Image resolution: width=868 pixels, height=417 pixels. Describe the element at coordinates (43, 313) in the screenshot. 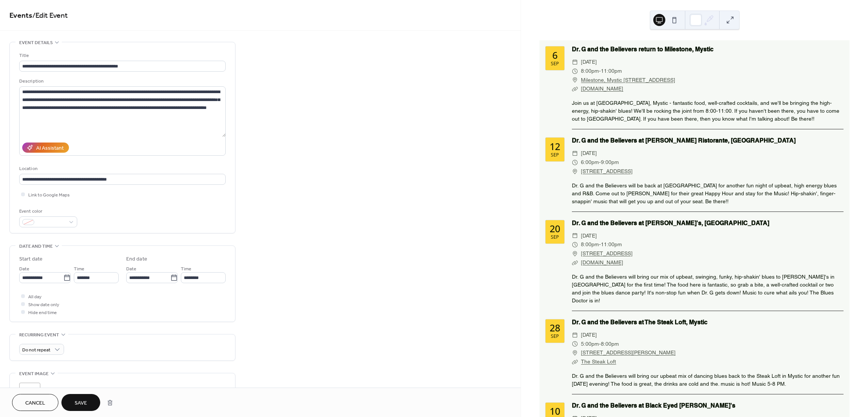

I see `span: Hide end time` at that location.